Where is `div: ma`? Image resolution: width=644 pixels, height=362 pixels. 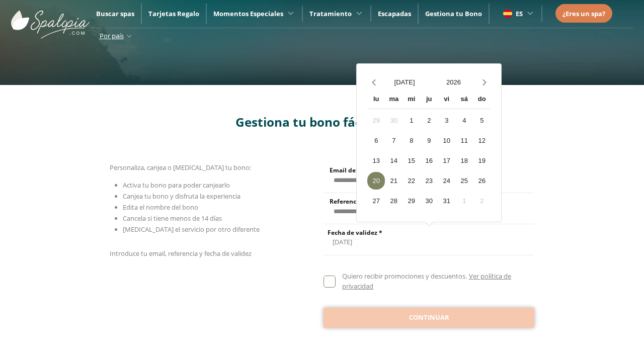 div: ma is located at coordinates (393, 100).